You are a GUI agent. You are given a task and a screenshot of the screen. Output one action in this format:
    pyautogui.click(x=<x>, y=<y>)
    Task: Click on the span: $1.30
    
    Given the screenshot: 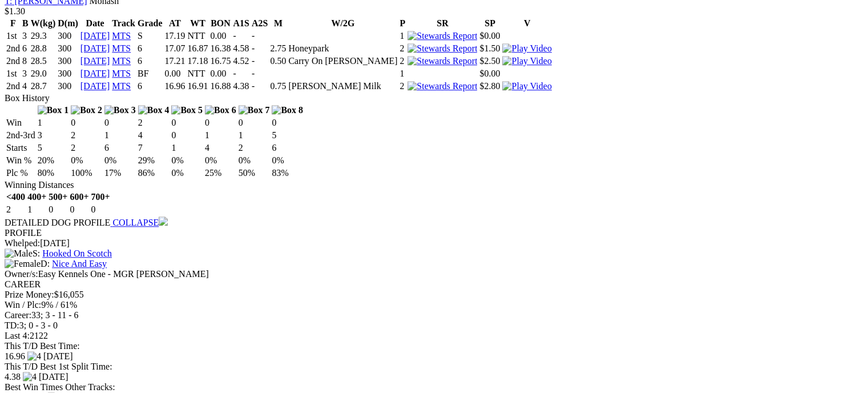 What is the action you would take?
    pyautogui.click(x=15, y=11)
    